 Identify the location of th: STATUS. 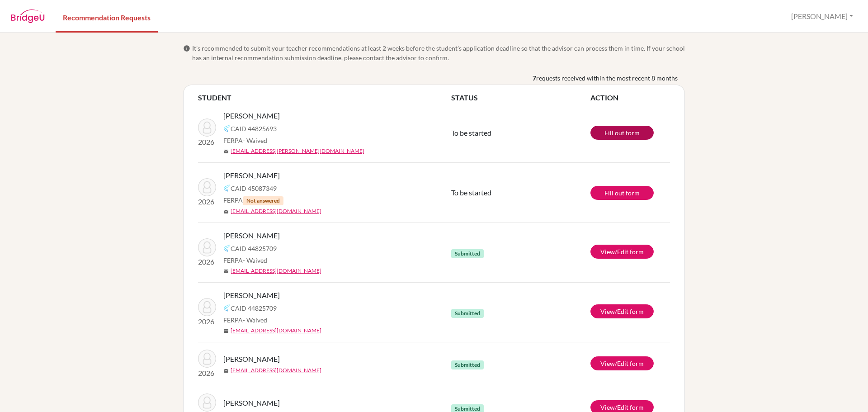
(521, 98).